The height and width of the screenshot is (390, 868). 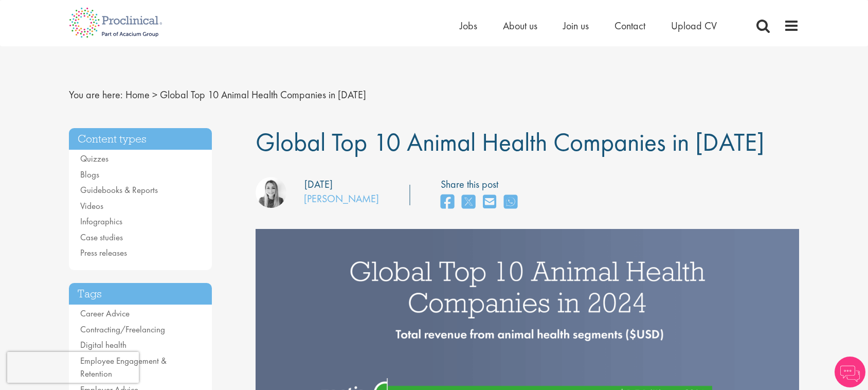 What do you see at coordinates (630, 26) in the screenshot?
I see `a: Contact` at bounding box center [630, 26].